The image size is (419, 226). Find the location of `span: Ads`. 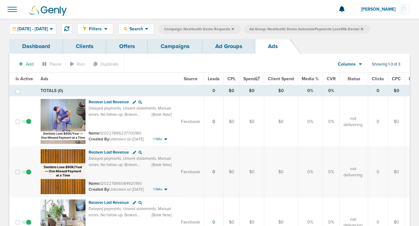

span: Ads is located at coordinates (44, 79).